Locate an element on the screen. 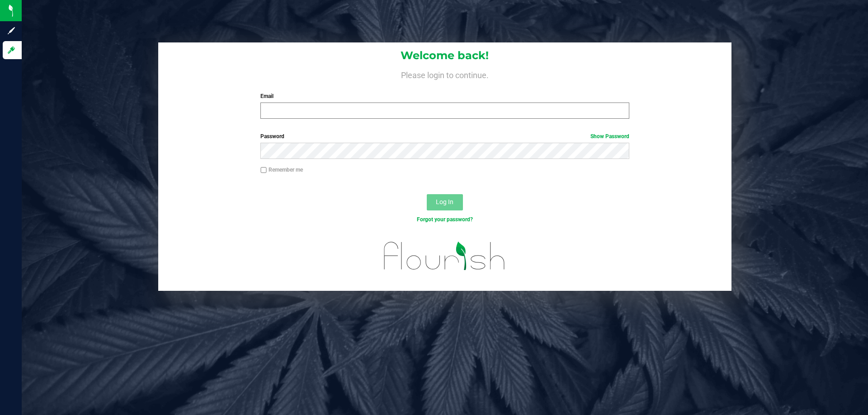  a: Forgot your password? is located at coordinates (445, 220).